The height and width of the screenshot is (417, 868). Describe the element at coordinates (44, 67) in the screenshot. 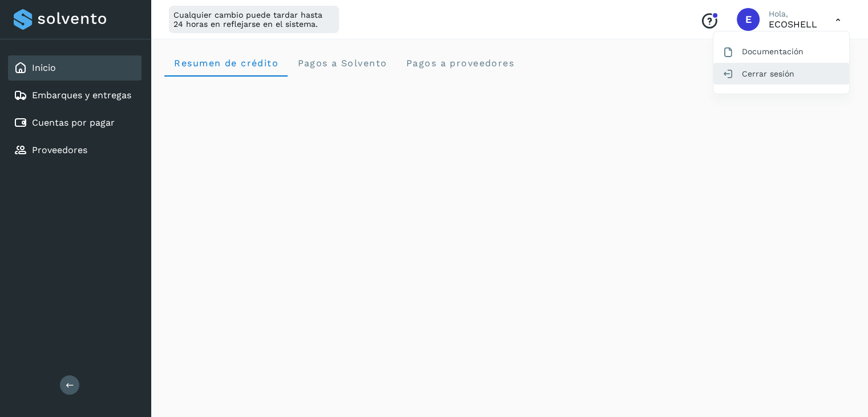

I see `a: Inicio` at that location.